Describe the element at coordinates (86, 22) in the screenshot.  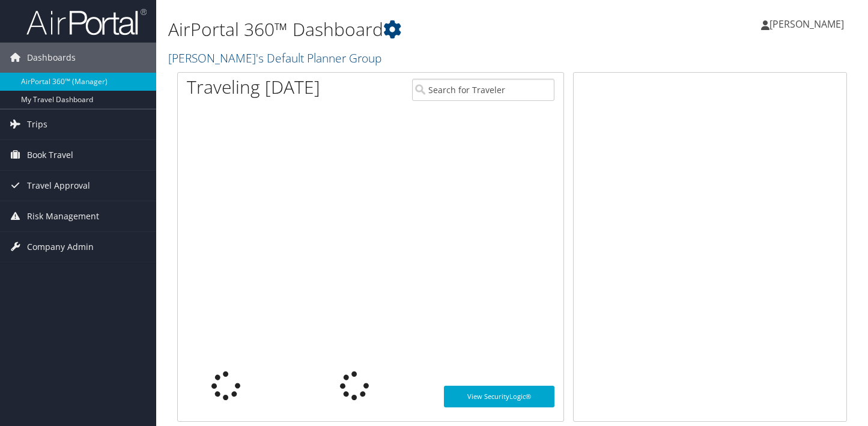
I see `img: airportal-logo.png` at that location.